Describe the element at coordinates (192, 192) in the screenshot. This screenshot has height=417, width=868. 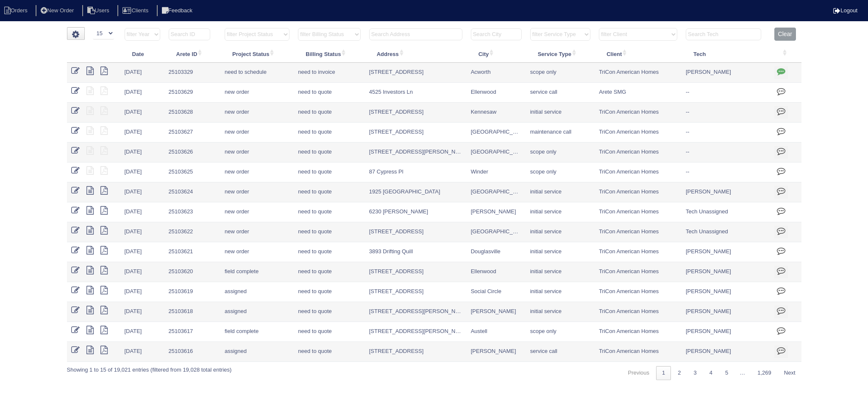
I see `td: 25103624` at that location.